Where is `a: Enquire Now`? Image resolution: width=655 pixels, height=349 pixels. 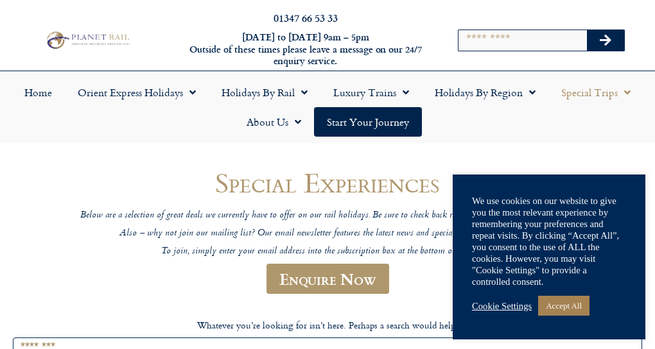
a: Enquire Now is located at coordinates (328, 279).